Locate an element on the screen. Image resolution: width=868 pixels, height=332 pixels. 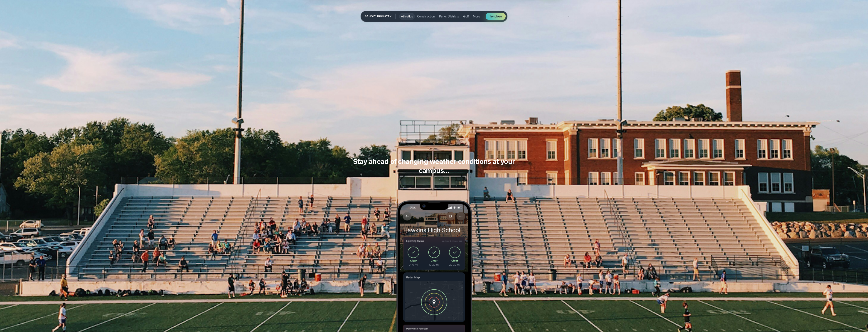
span: Select Industry is located at coordinates (380, 16).